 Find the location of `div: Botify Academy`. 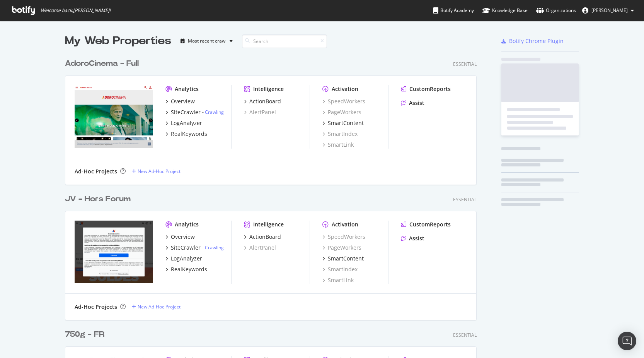

div: Botify Academy is located at coordinates (453, 11).